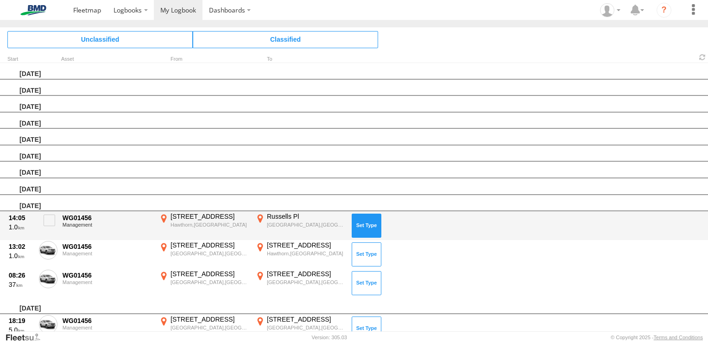  What do you see at coordinates (657, 338) in the screenshot?
I see `div: © Copyright 2025 -` at bounding box center [657, 338].